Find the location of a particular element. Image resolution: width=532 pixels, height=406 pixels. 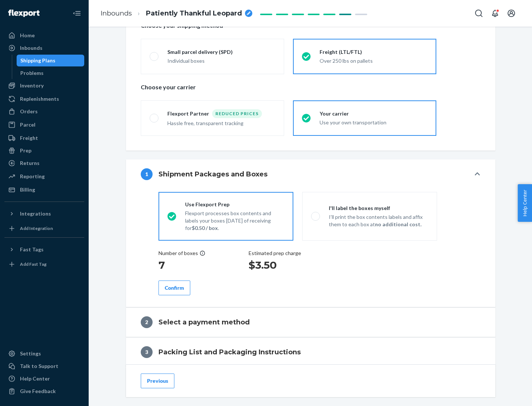

a: Add Fast Tag is located at coordinates (44, 264).